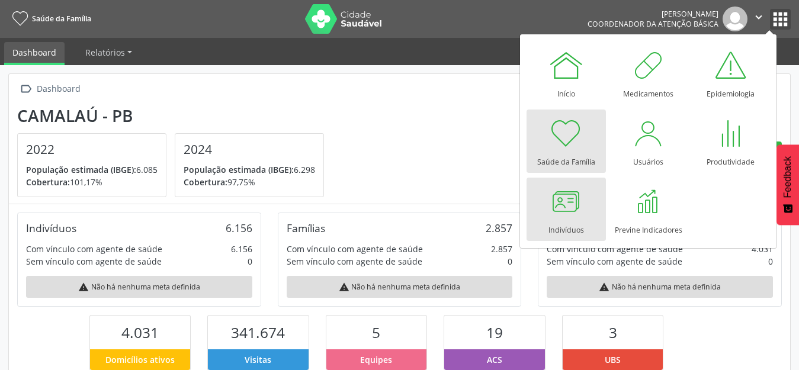  I want to click on a: Usuários, so click(648, 141).